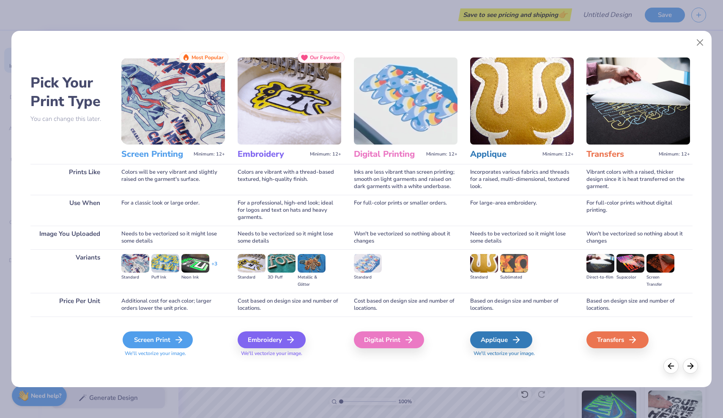 The height and width of the screenshot is (418, 723). What do you see at coordinates (282, 264) in the screenshot?
I see `img: 3D Puff` at bounding box center [282, 264].